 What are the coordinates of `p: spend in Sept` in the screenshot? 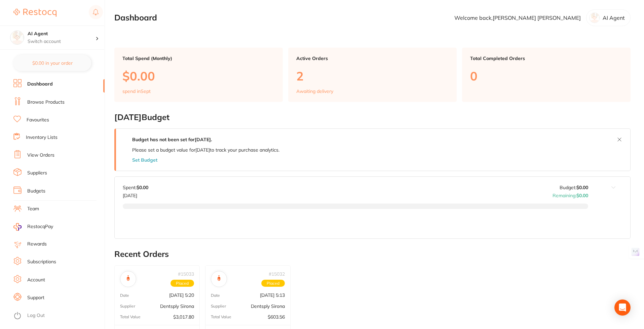 It's located at (136, 91).